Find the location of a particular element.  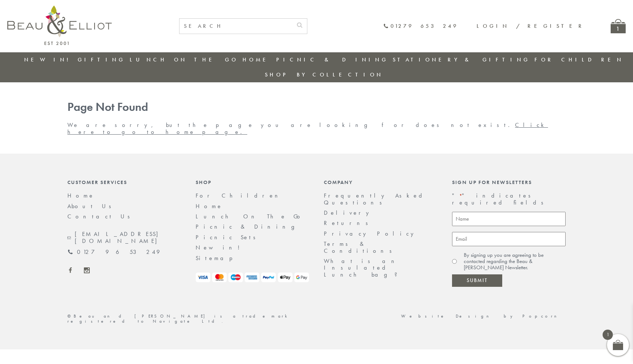

div: Company is located at coordinates (381, 182).